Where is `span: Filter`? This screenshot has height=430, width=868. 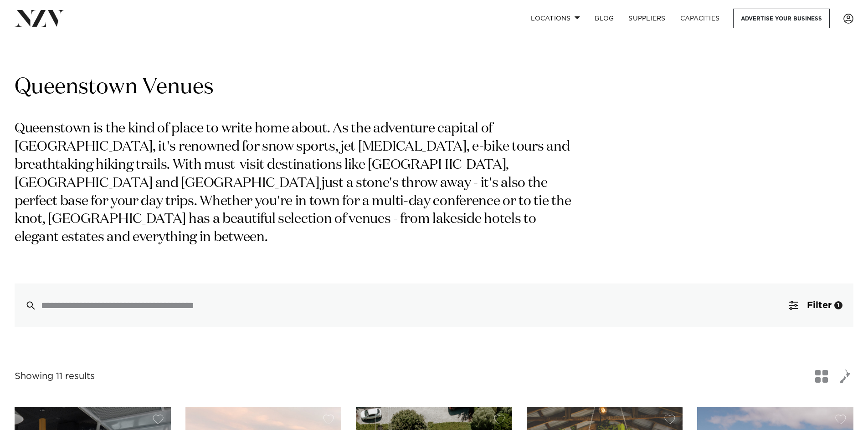
span: Filter is located at coordinates (819, 305).